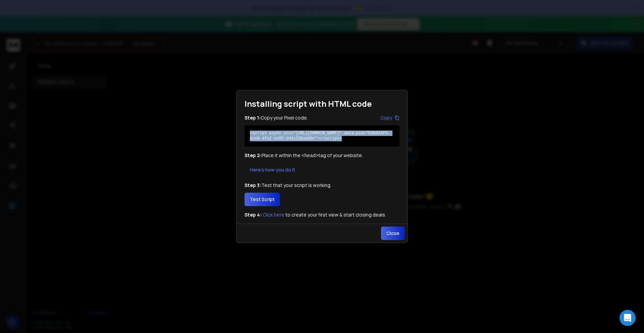 The width and height of the screenshot is (644, 333). I want to click on button: Test Script, so click(262, 199).